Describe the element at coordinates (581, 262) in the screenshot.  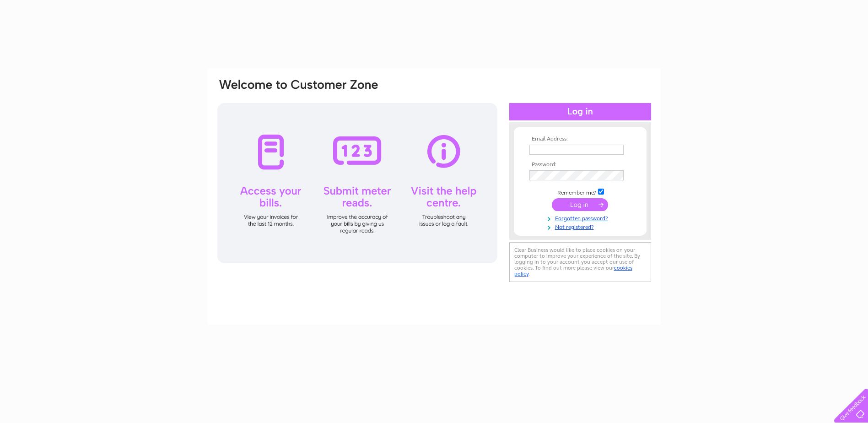
I see `div: Clear Business would like to place cookies on your computer to improve your experience of the sit...` at that location.